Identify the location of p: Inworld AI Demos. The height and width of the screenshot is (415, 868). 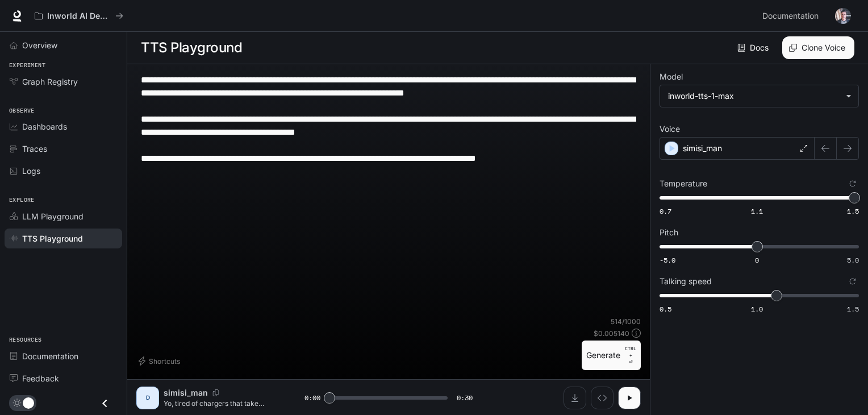
(79, 16).